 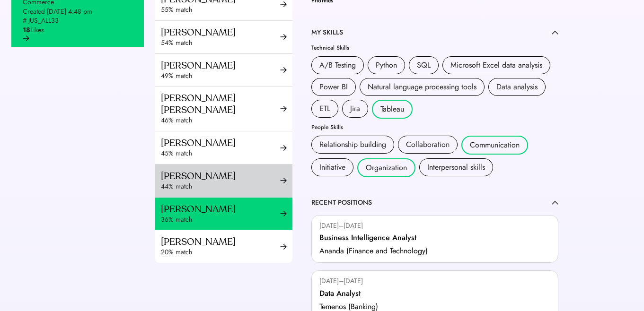 What do you see at coordinates (221, 220) in the screenshot?
I see `div: 36% match` at bounding box center [221, 220].